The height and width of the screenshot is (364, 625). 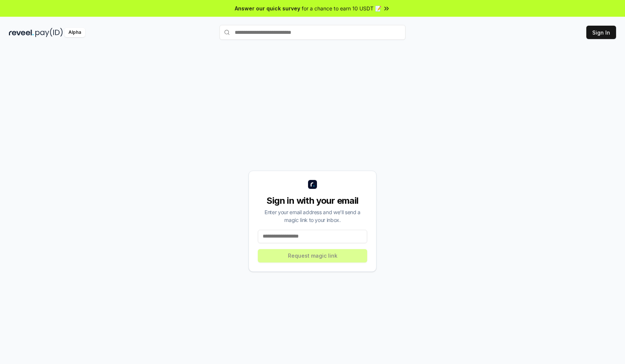 I want to click on button: Sign In, so click(x=601, y=32).